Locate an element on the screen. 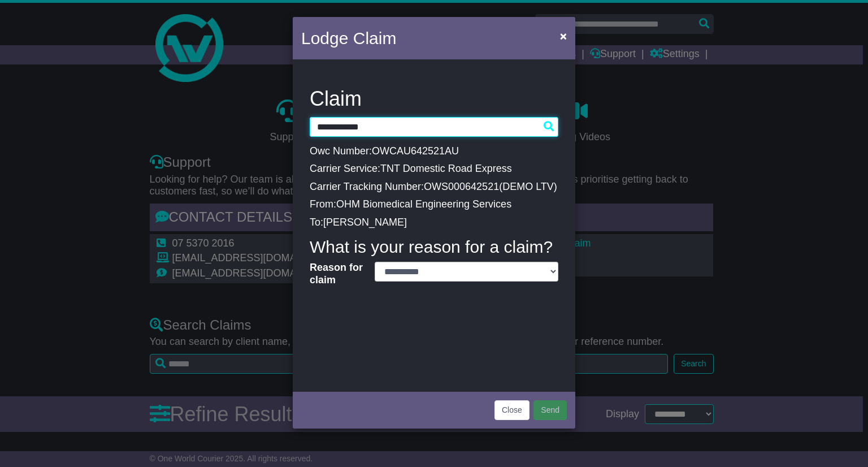 Image resolution: width=868 pixels, height=467 pixels. h4: Lodge Claim is located at coordinates (349, 38).